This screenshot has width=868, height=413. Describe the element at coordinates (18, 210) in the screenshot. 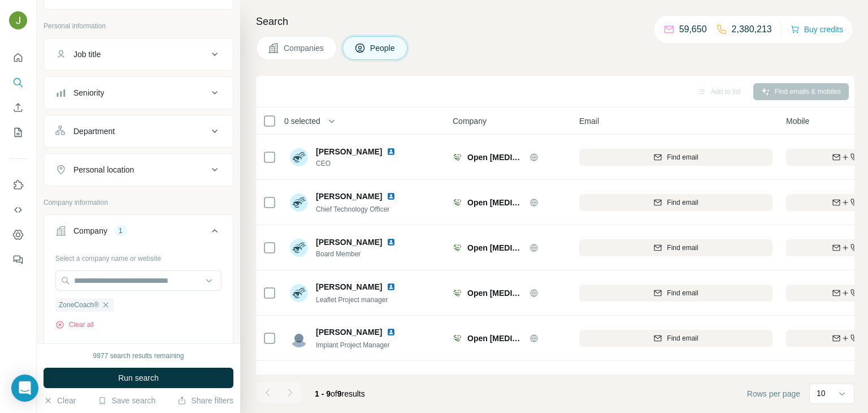

I see `button: Use Surfe API` at that location.